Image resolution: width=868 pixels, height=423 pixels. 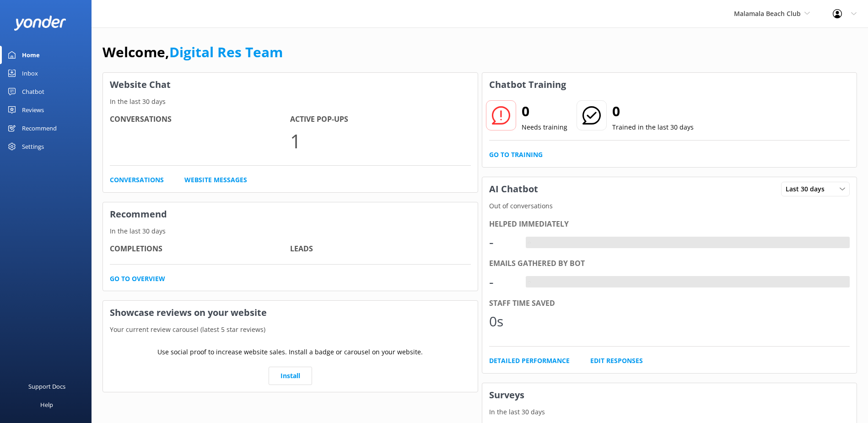 What do you see at coordinates (31, 55) in the screenshot?
I see `div: Home` at bounding box center [31, 55].